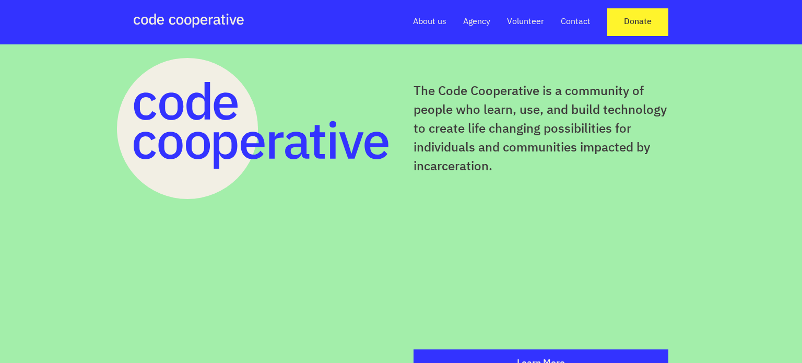  What do you see at coordinates (576, 22) in the screenshot?
I see `a: Contact` at bounding box center [576, 22].